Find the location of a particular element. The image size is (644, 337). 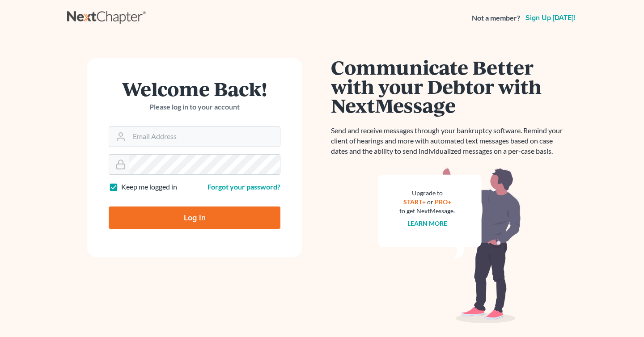

label: Keep me logged in is located at coordinates (149, 187).